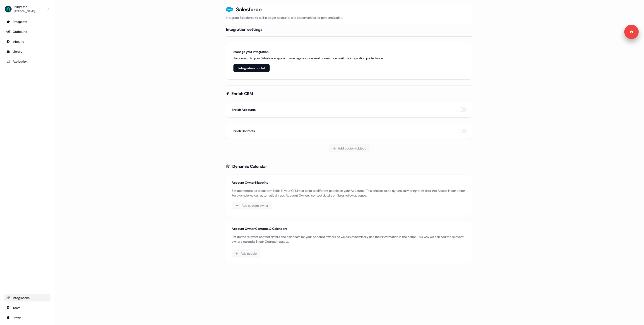  What do you see at coordinates (27, 62) in the screenshot?
I see `div: Attribution` at bounding box center [27, 62].